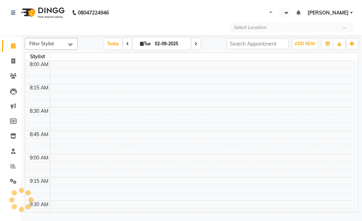  What do you see at coordinates (93, 13) in the screenshot?
I see `b: 08047224946` at bounding box center [93, 13].